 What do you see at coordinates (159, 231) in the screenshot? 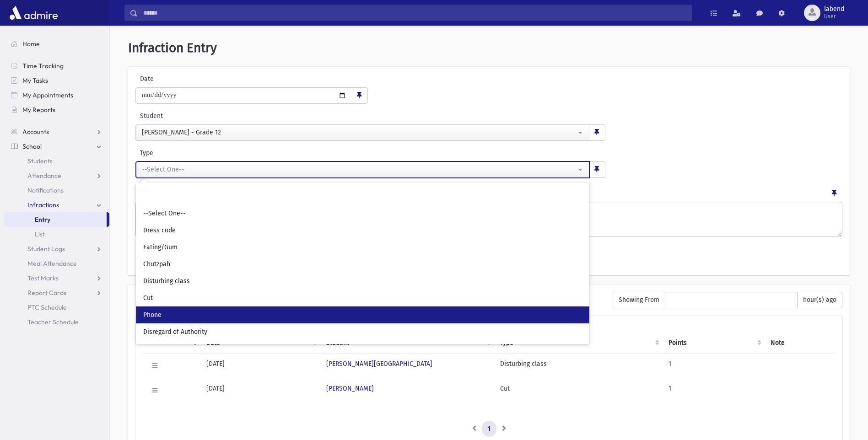
I see `span: Dress code` at bounding box center [159, 231].